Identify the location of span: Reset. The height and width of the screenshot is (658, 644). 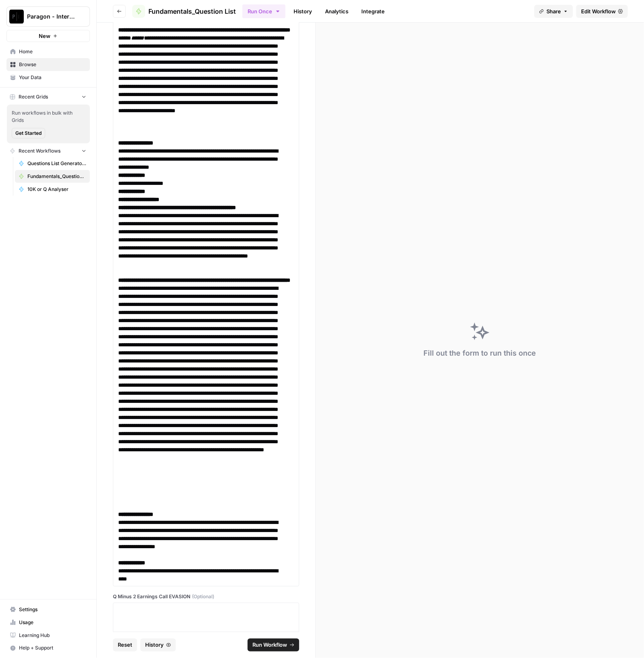
(125, 645).